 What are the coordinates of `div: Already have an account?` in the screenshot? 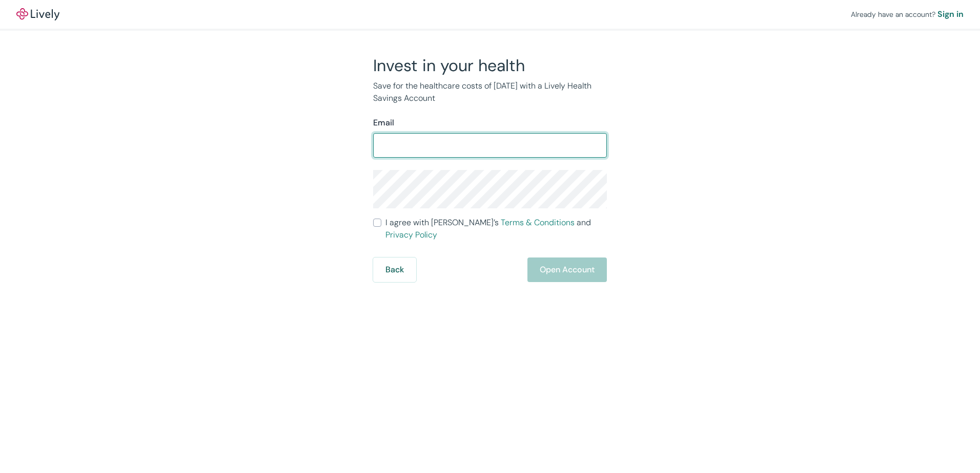 It's located at (907, 14).